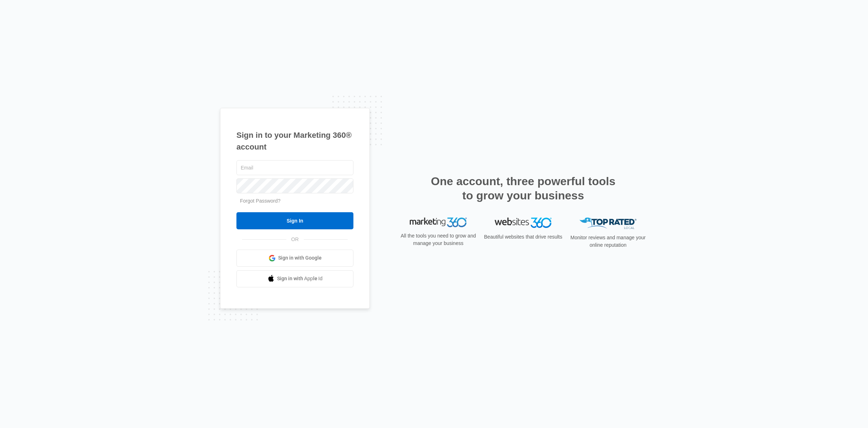 The width and height of the screenshot is (868, 428). I want to click on img: Websites 360, so click(523, 223).